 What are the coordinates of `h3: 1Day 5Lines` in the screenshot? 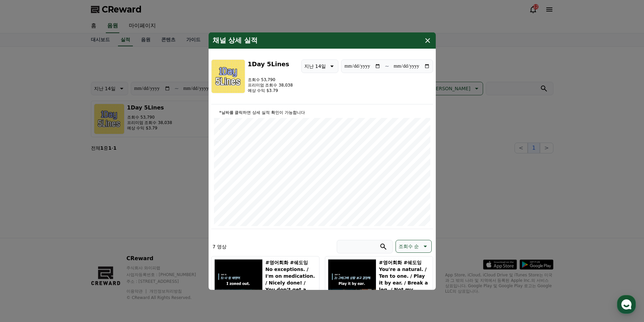 It's located at (270, 64).